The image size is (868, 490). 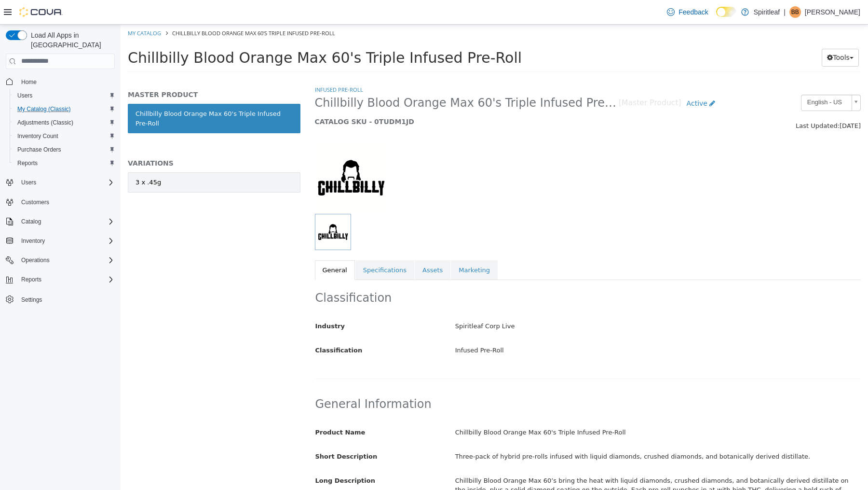 I want to click on div: Infused Pre-Roll, so click(x=537, y=326).